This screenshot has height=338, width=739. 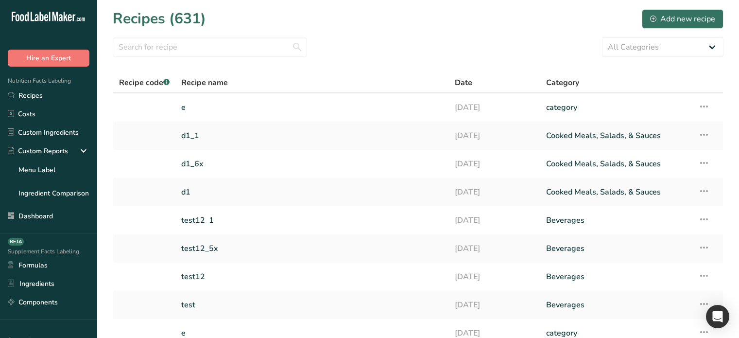 I want to click on h1: Recipes (631), so click(x=159, y=18).